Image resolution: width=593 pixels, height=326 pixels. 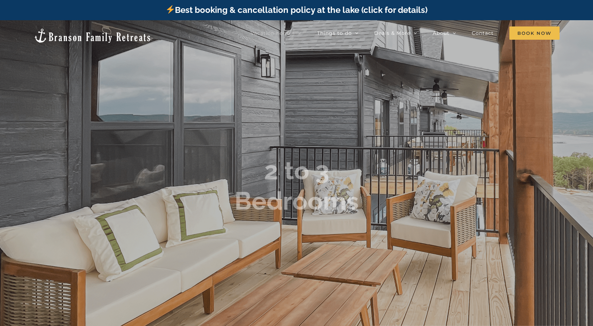 What do you see at coordinates (335, 33) in the screenshot?
I see `span: Things to do` at bounding box center [335, 33].